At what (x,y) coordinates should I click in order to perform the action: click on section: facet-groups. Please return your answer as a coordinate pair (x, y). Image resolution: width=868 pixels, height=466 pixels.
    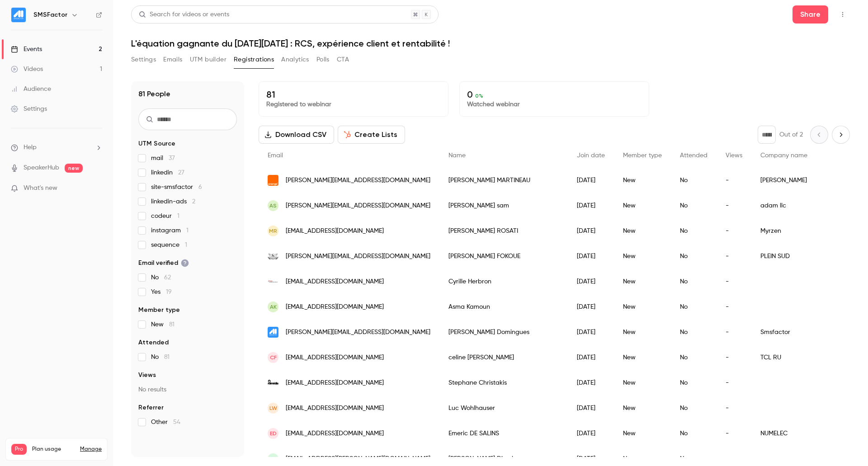
    Looking at the image, I should click on (188, 283).